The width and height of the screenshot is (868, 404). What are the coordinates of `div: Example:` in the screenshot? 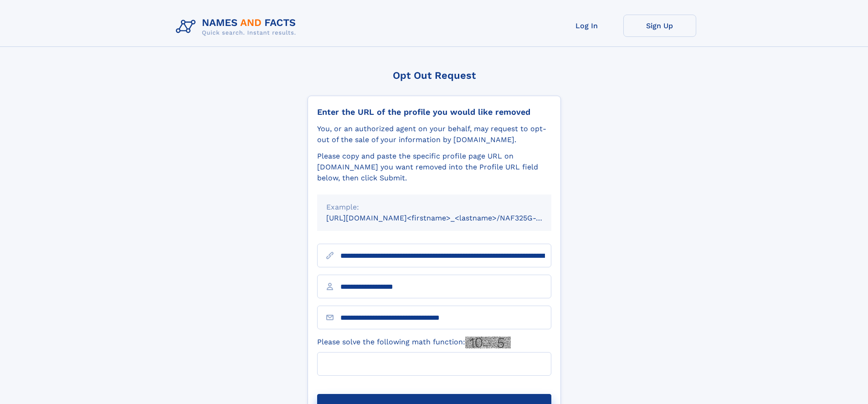 It's located at (435, 207).